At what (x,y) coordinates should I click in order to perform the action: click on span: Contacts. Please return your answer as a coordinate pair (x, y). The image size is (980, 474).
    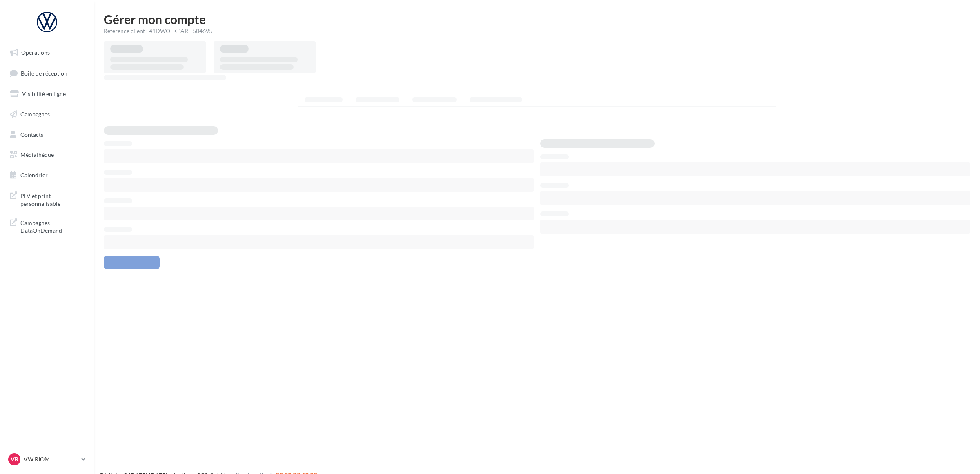
    Looking at the image, I should click on (32, 134).